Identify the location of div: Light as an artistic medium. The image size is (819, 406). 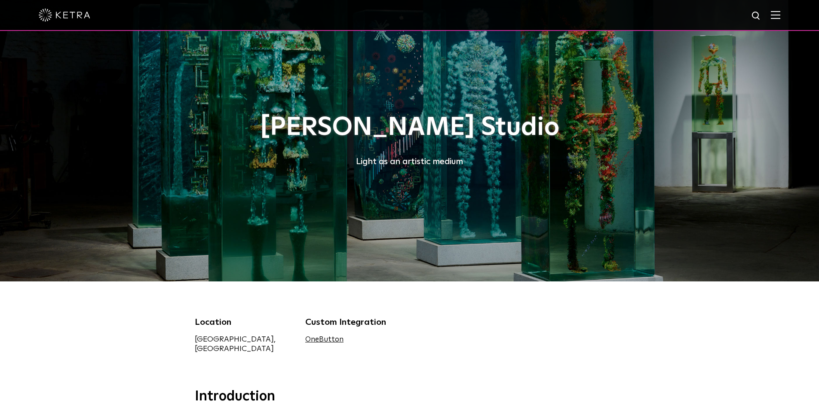
(410, 162).